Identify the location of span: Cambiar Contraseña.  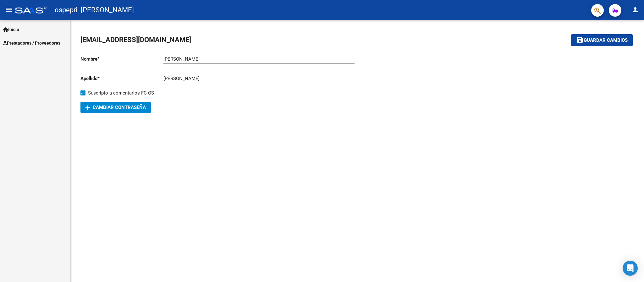
(116, 108).